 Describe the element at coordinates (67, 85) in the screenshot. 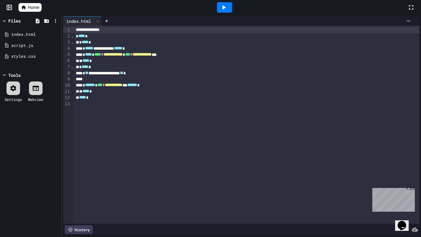

I see `div: 10` at that location.